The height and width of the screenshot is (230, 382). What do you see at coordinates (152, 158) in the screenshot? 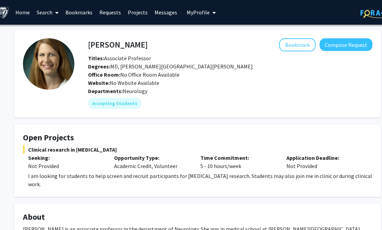
I see `p: Opportunity Type:` at bounding box center [152, 158].